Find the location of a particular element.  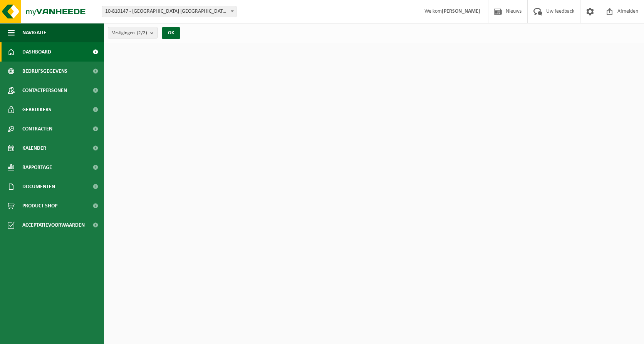

button: OK is located at coordinates (171, 33).